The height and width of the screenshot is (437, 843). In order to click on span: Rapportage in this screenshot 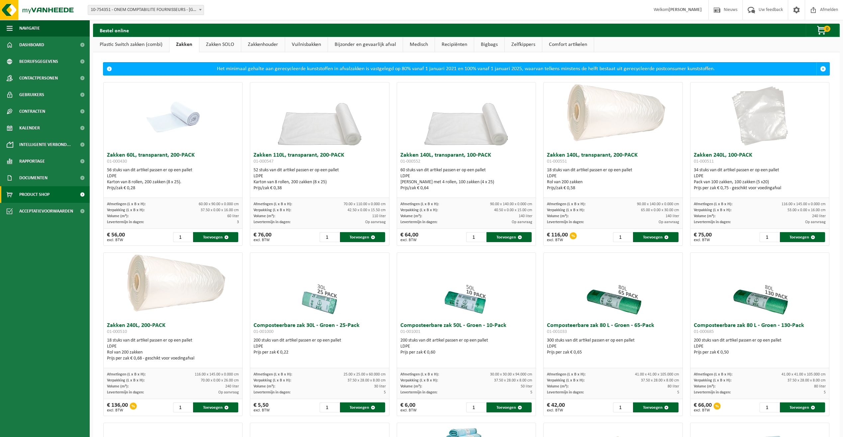, I will do `click(32, 161)`.